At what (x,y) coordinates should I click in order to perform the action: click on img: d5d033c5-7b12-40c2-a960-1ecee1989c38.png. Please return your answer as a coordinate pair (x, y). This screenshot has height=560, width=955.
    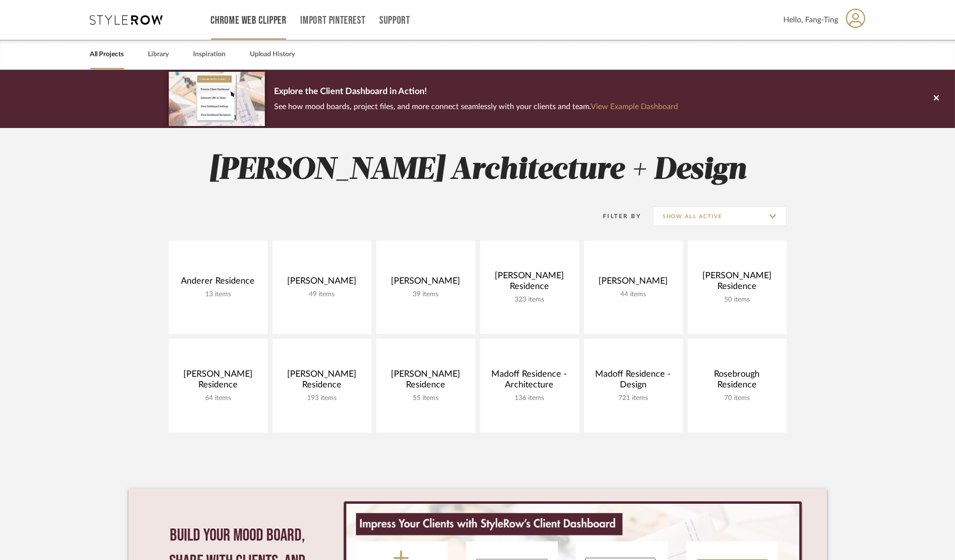
    Looking at the image, I should click on (217, 99).